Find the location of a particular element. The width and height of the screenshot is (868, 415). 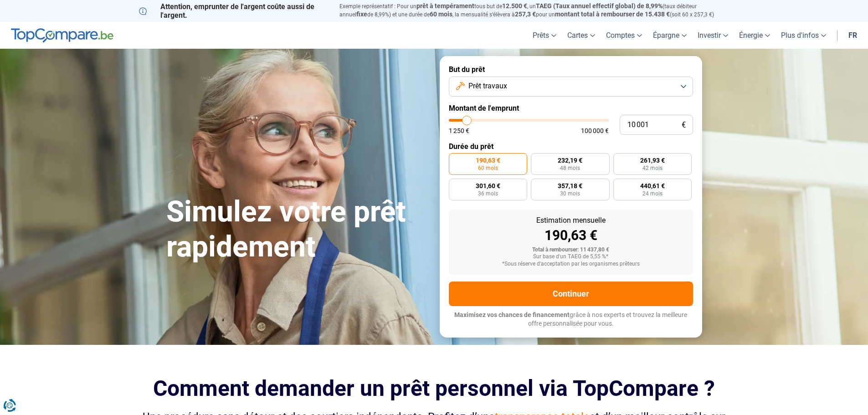

div: Sur base d'un TAEG de 5,55 %* is located at coordinates (571, 257).